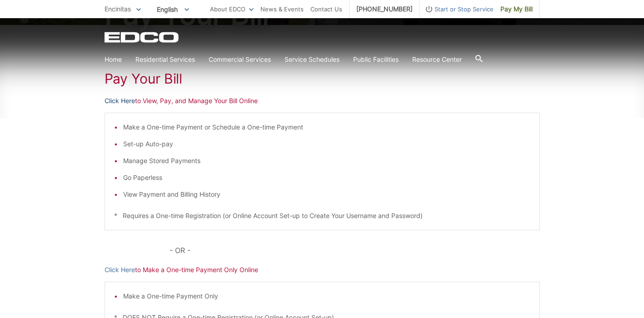 The image size is (644, 318). Describe the element at coordinates (312, 60) in the screenshot. I see `a: Service Schedules` at that location.